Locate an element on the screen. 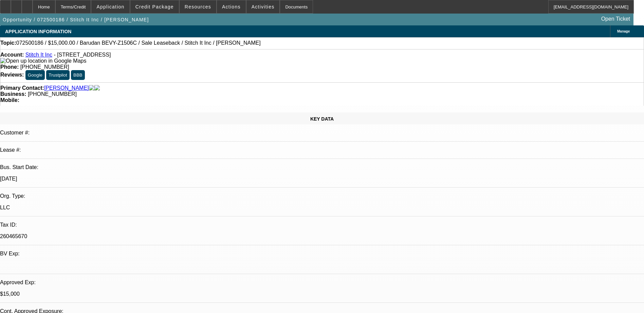 This screenshot has width=644, height=313. strong: Phone: is located at coordinates (10, 67).